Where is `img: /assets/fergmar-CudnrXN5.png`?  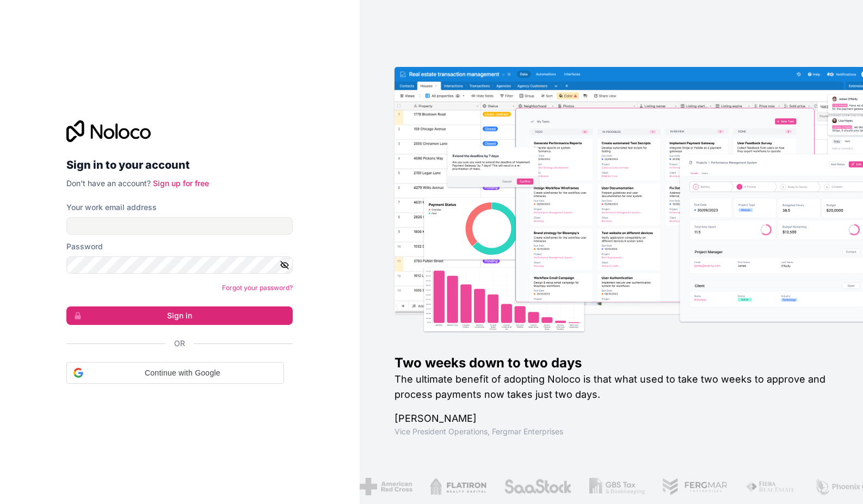 img: /assets/fergmar-CudnrXN5.png is located at coordinates (695, 486).